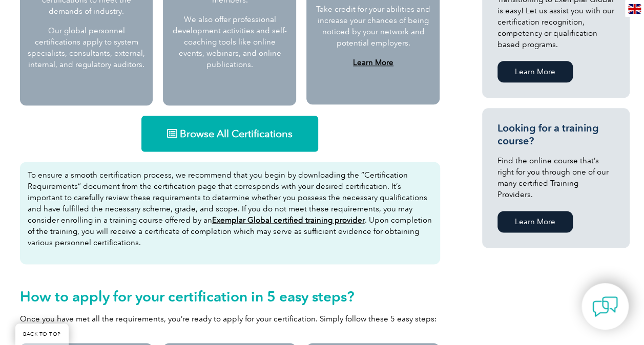 The height and width of the screenshot is (345, 644). What do you see at coordinates (605, 307) in the screenshot?
I see `img: contact-chat.png` at bounding box center [605, 307].